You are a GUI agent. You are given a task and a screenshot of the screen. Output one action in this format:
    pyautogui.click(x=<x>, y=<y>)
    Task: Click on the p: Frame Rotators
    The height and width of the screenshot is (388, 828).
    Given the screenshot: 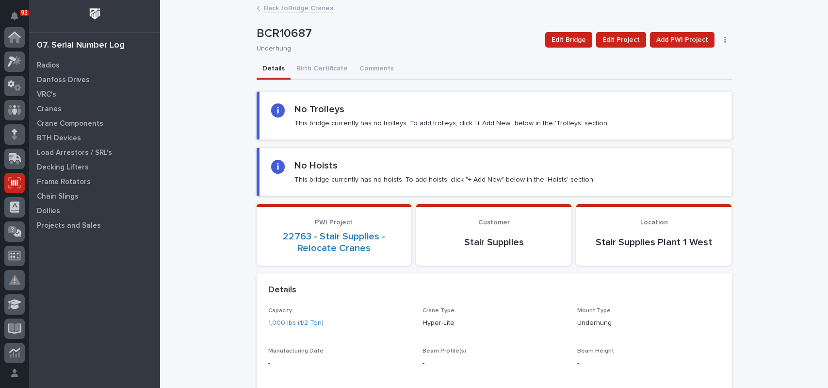 What is the action you would take?
    pyautogui.click(x=64, y=182)
    